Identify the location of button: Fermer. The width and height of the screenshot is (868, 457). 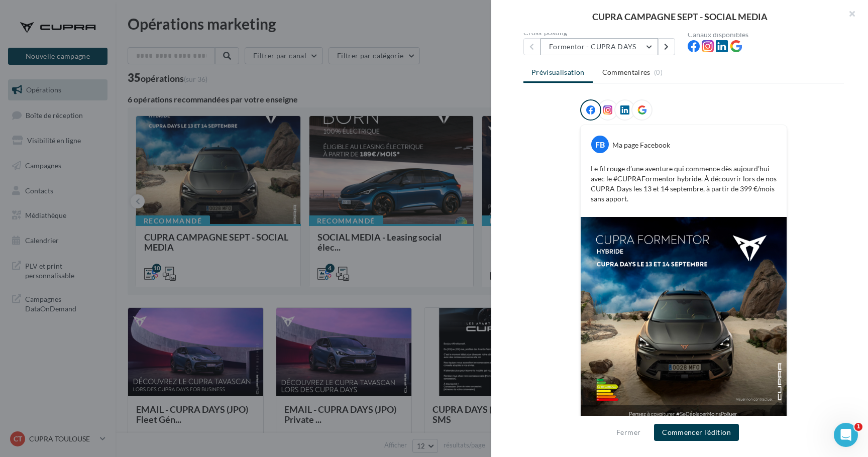
(628, 432).